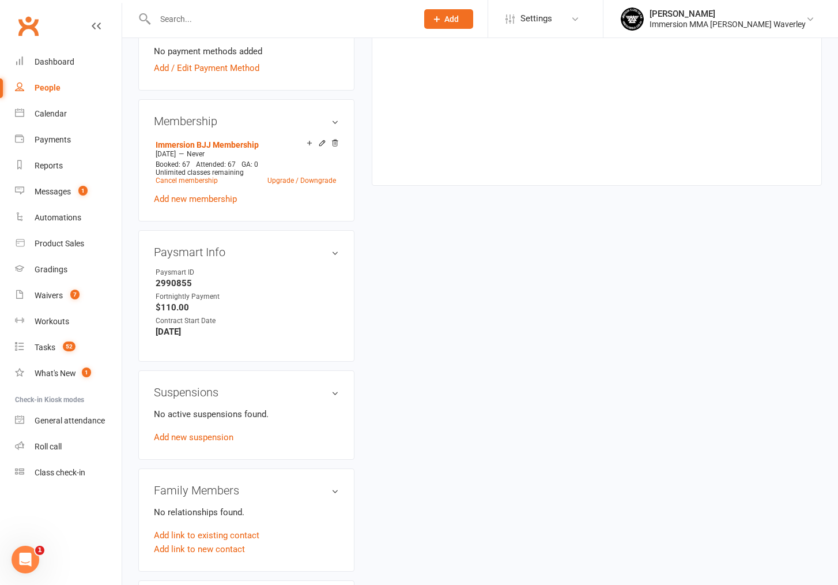  Describe the element at coordinates (68, 114) in the screenshot. I see `a: Calendar` at that location.